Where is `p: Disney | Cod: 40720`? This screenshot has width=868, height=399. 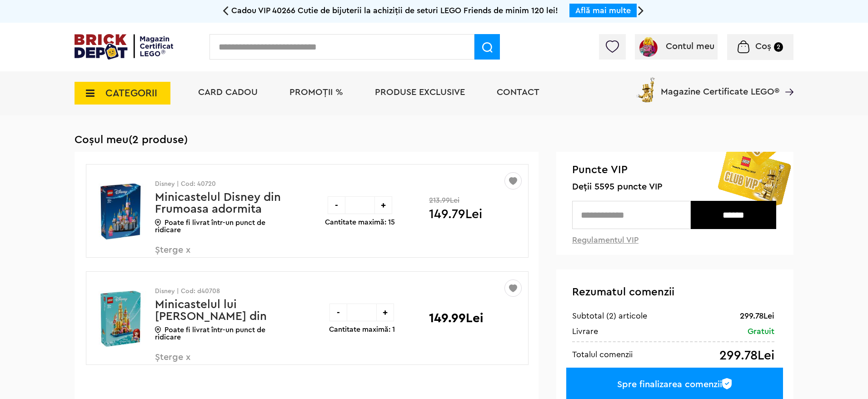
p: Disney | Cod: 40720 is located at coordinates (220, 184).